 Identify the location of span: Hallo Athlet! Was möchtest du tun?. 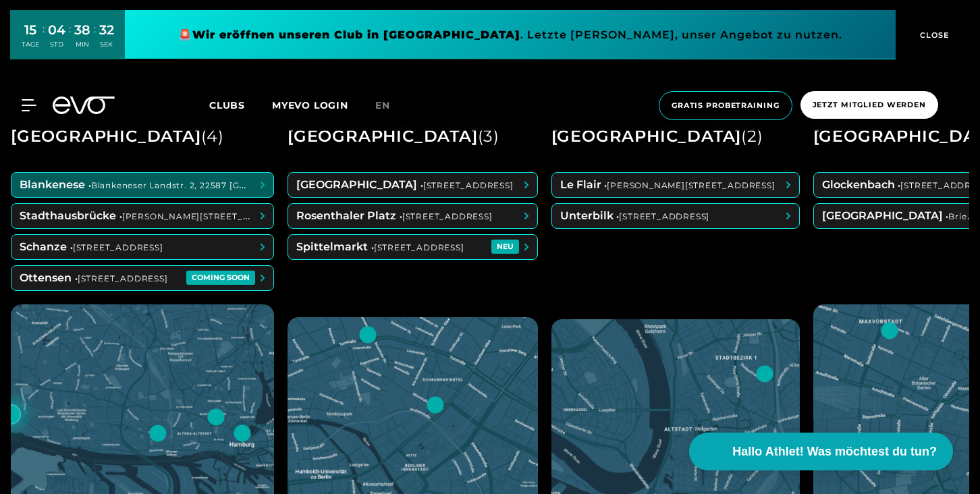
(834, 451).